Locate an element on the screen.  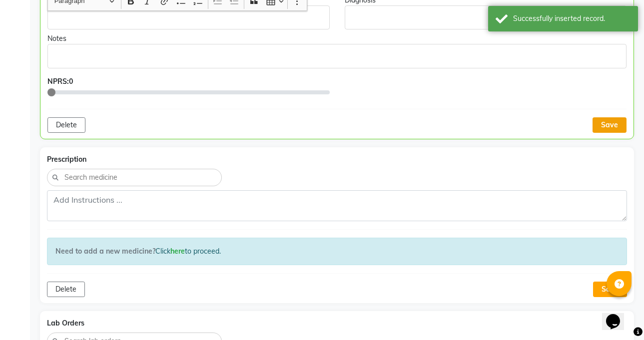
div: Successfully inserted record. is located at coordinates (572, 18).